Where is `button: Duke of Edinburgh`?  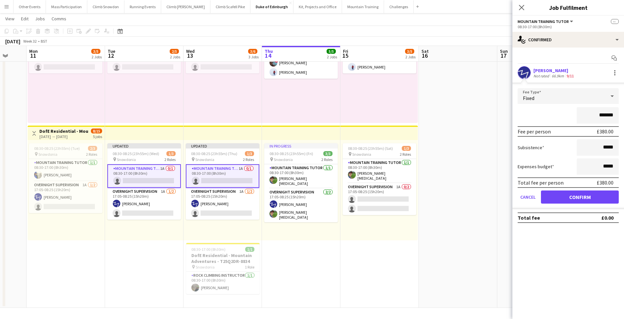 button: Duke of Edinburgh is located at coordinates (272, 7).